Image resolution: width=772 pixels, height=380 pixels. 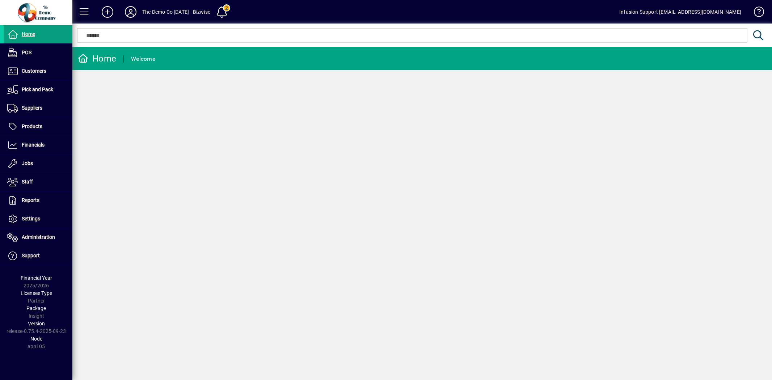 What do you see at coordinates (27, 163) in the screenshot?
I see `span: Jobs` at bounding box center [27, 163].